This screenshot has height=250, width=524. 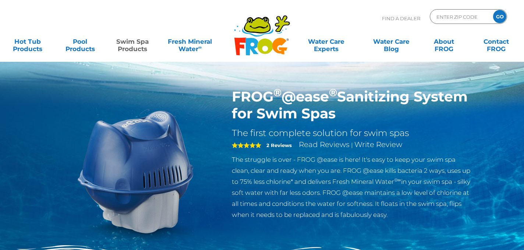 I want to click on a: Hot TubProducts, so click(x=28, y=42).